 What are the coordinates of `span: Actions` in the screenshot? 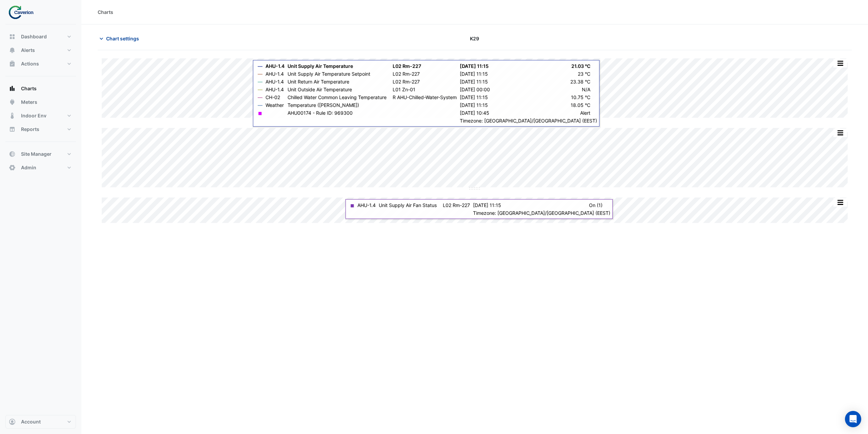 It's located at (30, 64).